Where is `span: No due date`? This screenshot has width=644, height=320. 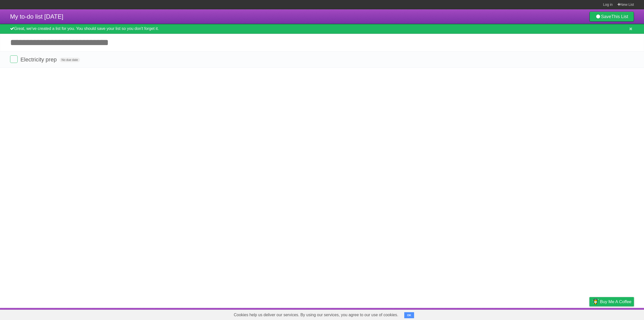 span: No due date is located at coordinates (70, 60).